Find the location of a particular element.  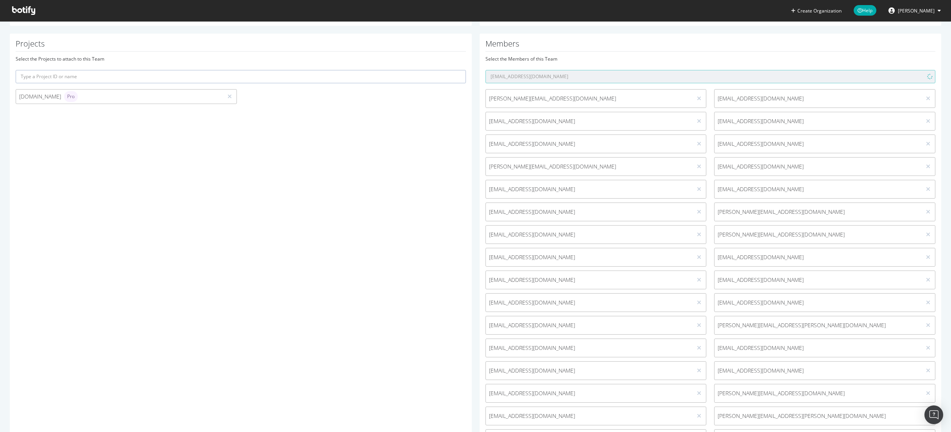

div: Open Intercom Messenger is located at coordinates (934, 415).